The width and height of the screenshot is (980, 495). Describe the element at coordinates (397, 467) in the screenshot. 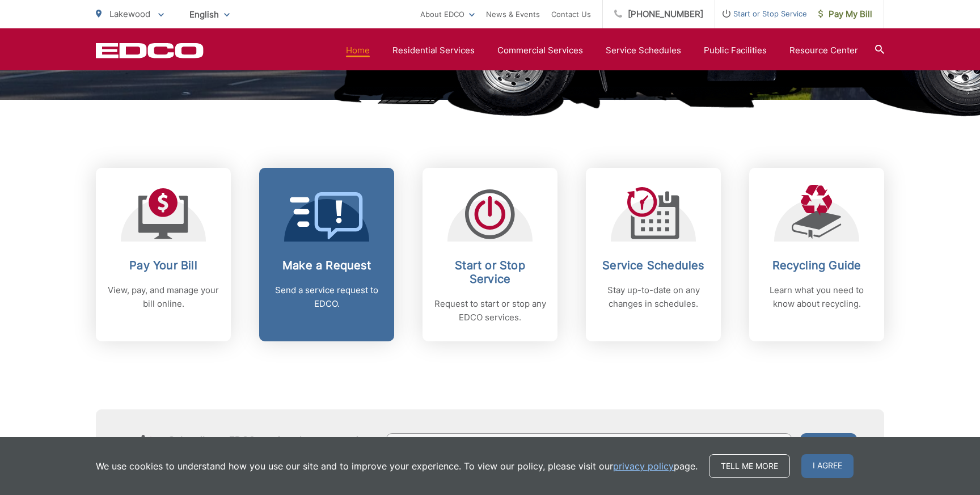

I see `p: We use cookies to understand how you use our site and to improve your experience. To view our pol...` at that location.